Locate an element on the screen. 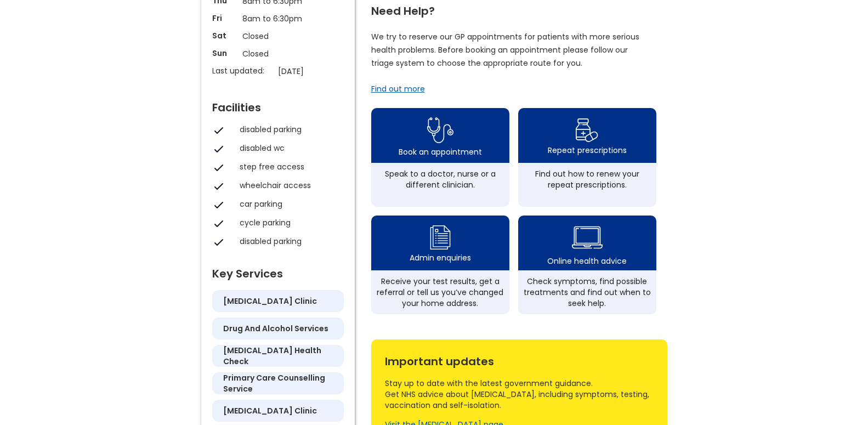 This screenshot has width=868, height=425. a: admin enquiry iconAdmin enquiriesReceive your test results, get a referral or tell us you’ve chan... is located at coordinates (441, 264).